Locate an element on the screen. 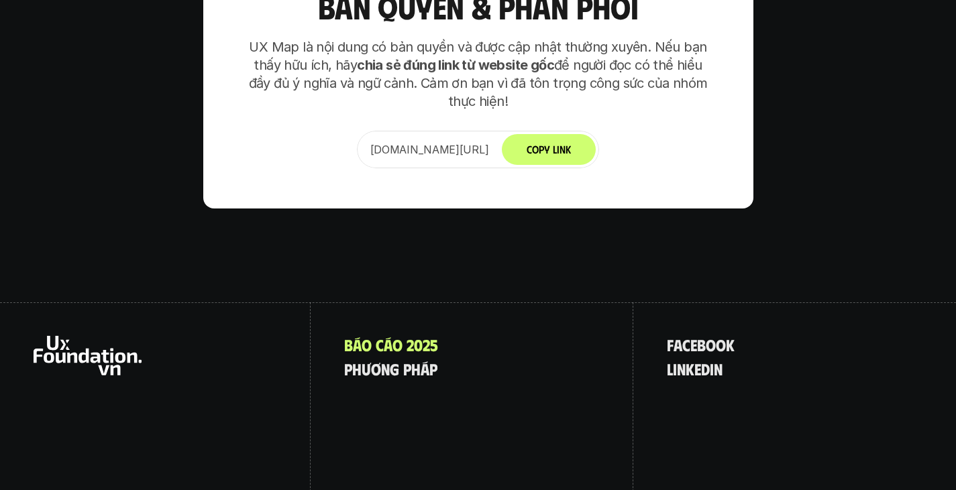  span: b is located at coordinates (701, 345).